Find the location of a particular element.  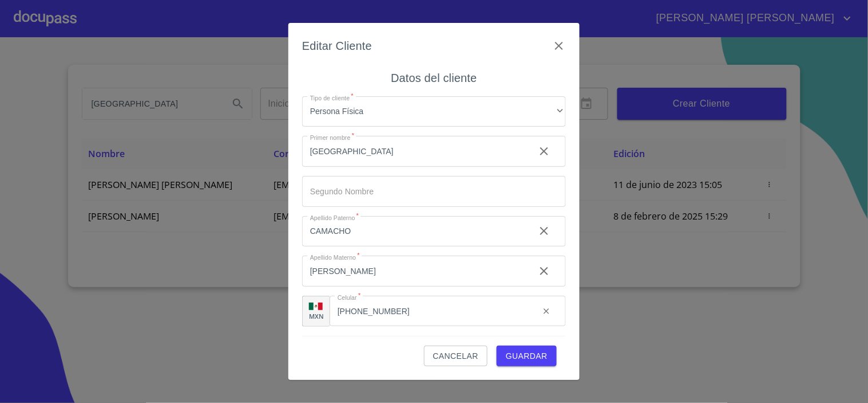

span: Cancelar is located at coordinates (456, 356).